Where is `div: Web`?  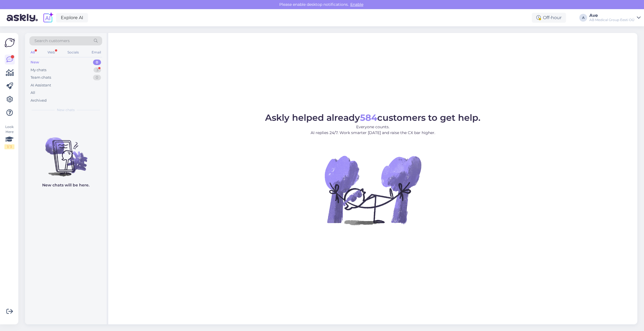 div: Web is located at coordinates (51, 52).